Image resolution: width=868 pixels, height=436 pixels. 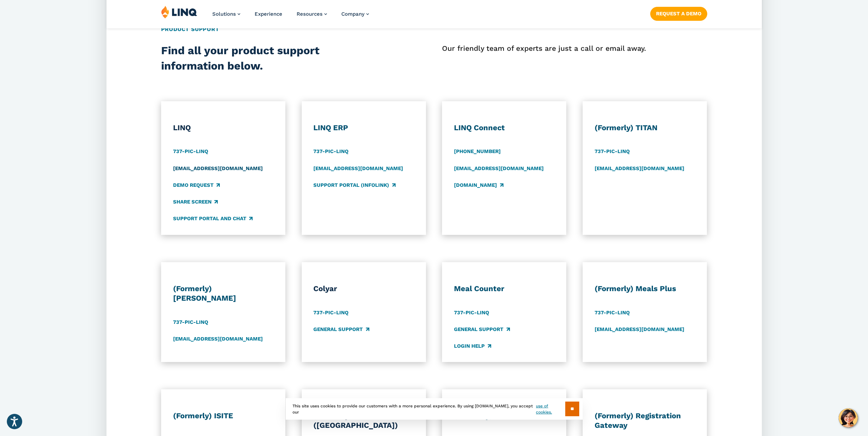 What do you see at coordinates (291, 17) in the screenshot?
I see `nav: Primary Navigation` at bounding box center [291, 17].